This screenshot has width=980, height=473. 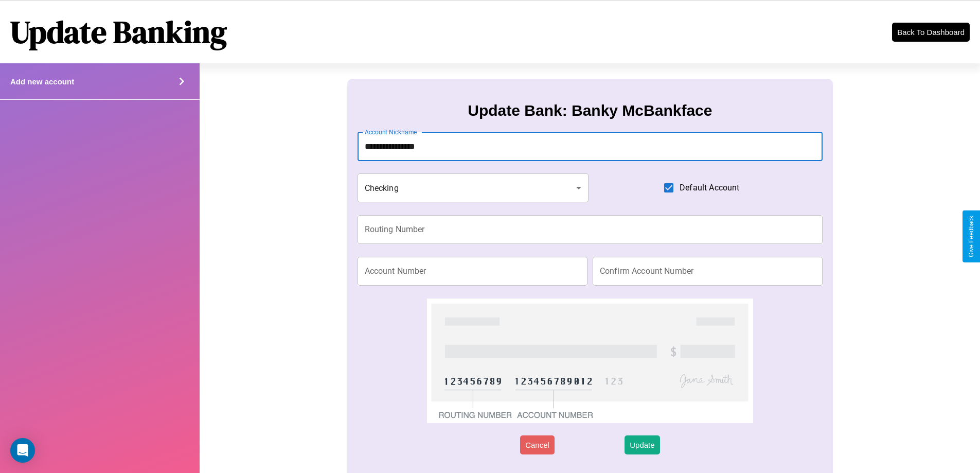 What do you see at coordinates (642, 445) in the screenshot?
I see `button: Update` at bounding box center [642, 445].